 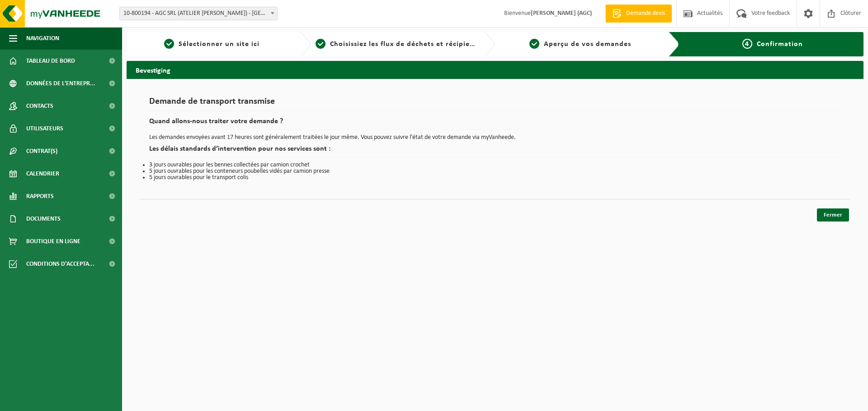 I want to click on a: Fermer, so click(x=833, y=215).